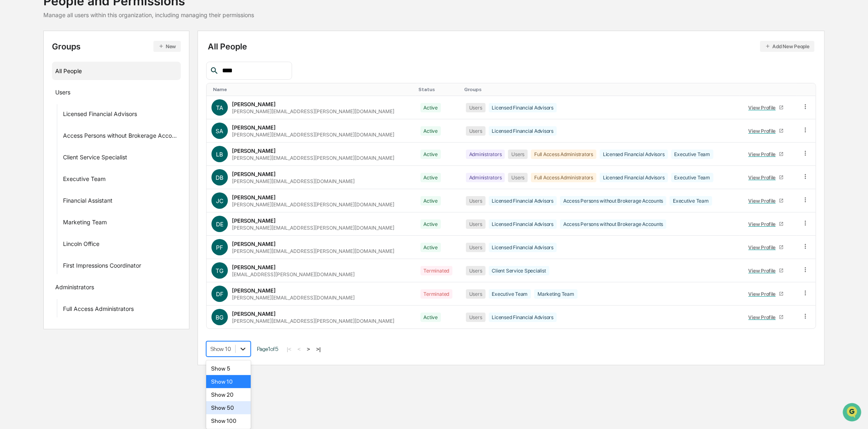 The height and width of the screenshot is (429, 868). I want to click on a: 🖐️Preclearance, so click(30, 107).